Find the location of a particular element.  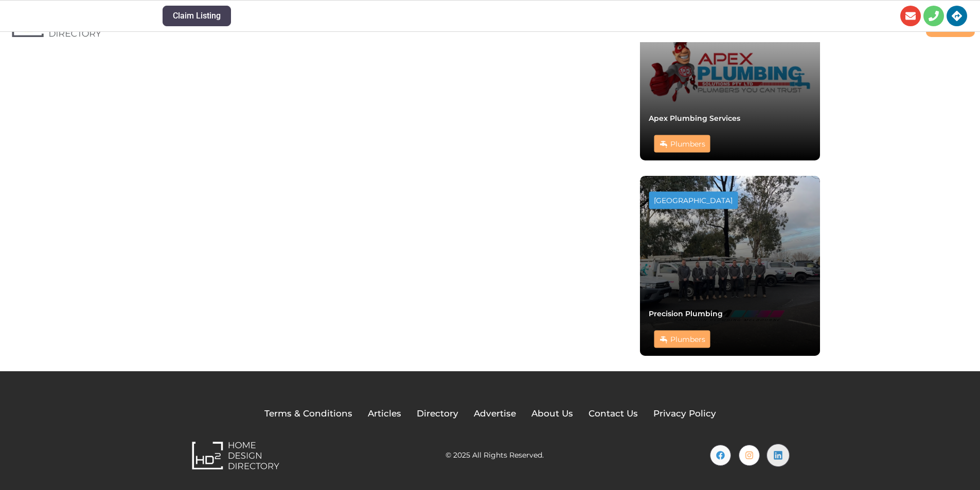

span: Contact Us is located at coordinates (613, 414).